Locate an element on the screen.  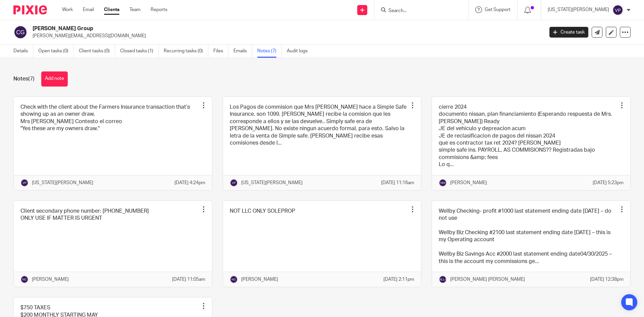
a: Details is located at coordinates (24, 51).